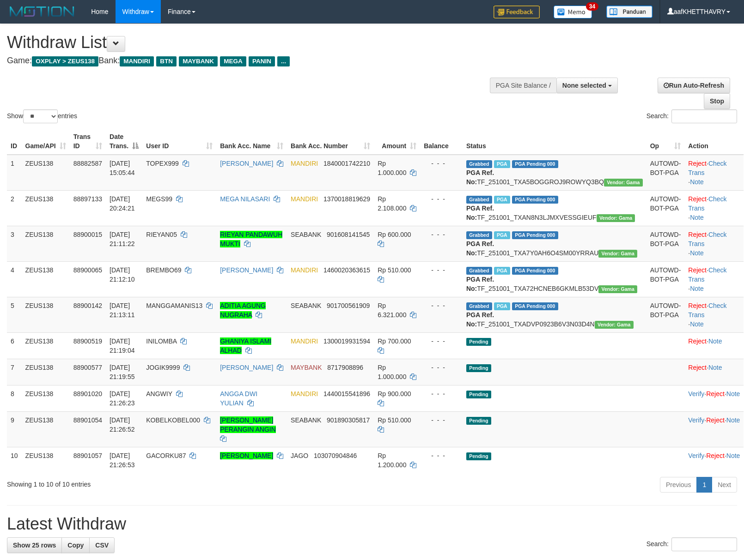 The width and height of the screenshot is (744, 560). Describe the element at coordinates (87, 420) in the screenshot. I see `span: 88901054` at that location.